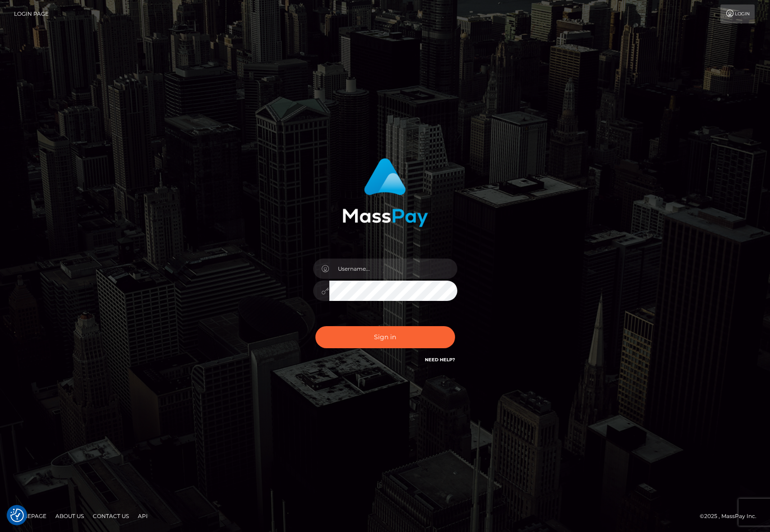  I want to click on button: Sign in, so click(385, 337).